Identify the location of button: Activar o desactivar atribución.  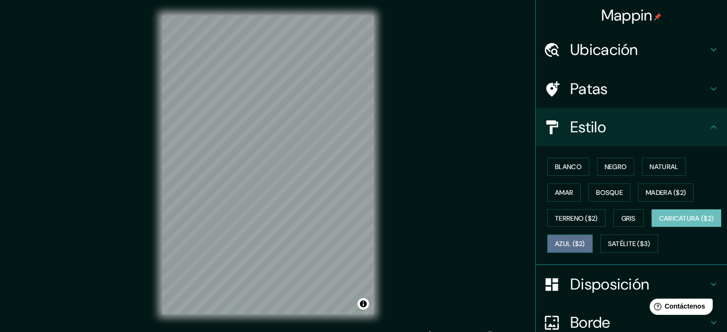
(363, 304).